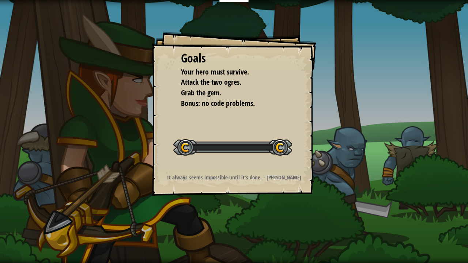  Describe the element at coordinates (229, 82) in the screenshot. I see `li: Attack the two ogres.` at that location.